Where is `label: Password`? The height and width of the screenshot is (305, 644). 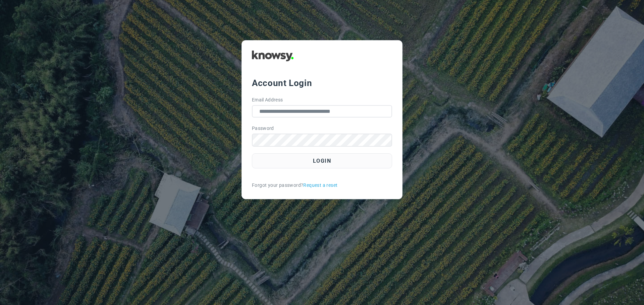
label: Password is located at coordinates (263, 128).